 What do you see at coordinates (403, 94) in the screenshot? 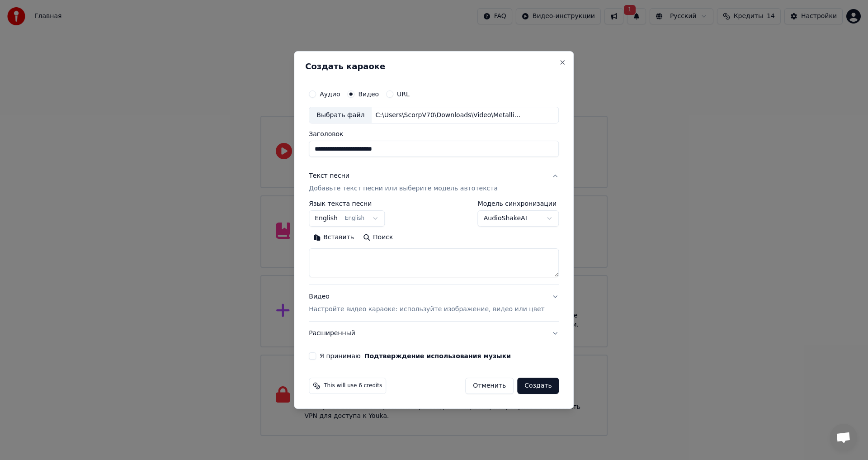
I see `label: URL` at bounding box center [403, 94].